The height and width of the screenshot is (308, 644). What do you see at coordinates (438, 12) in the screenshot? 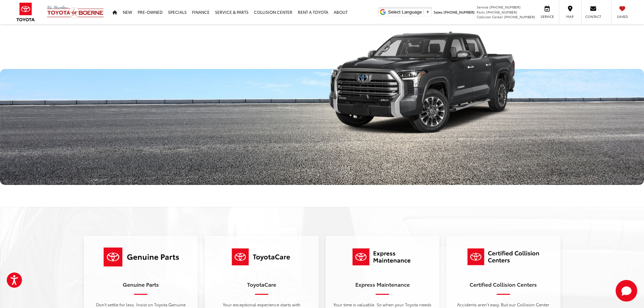
I see `span: Sales` at bounding box center [438, 12].